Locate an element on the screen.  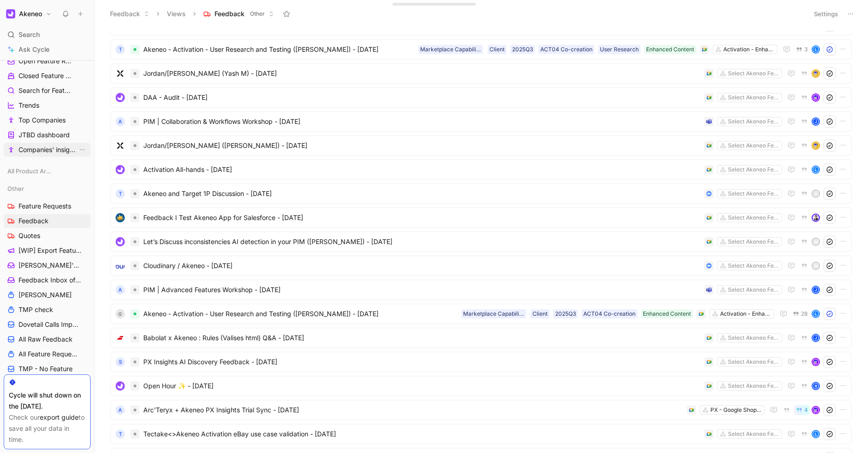
div: Search is located at coordinates (47, 35).